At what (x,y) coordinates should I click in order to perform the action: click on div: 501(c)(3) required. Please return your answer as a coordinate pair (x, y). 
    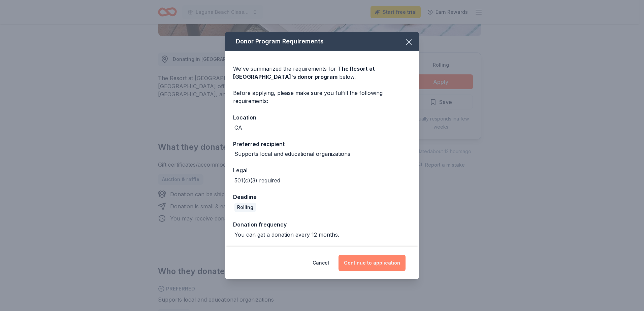
    Looking at the image, I should click on (257, 180).